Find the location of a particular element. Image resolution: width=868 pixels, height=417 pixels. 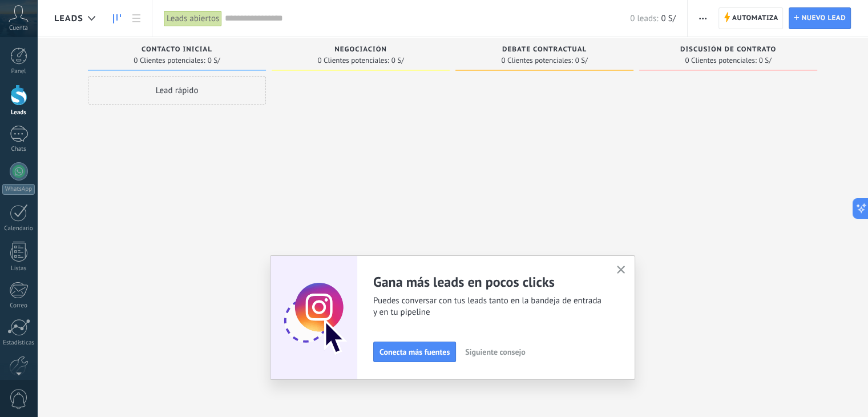

span: 0 leads: is located at coordinates (644, 18).